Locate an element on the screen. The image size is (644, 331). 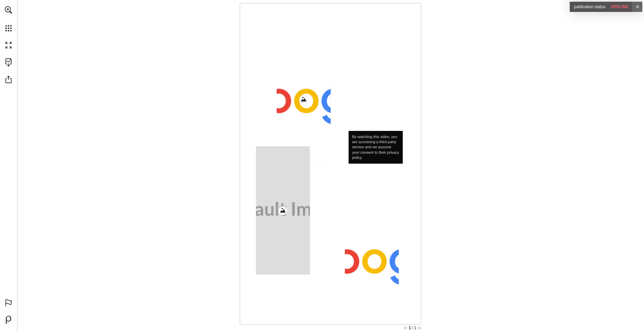
a: Skip to the first page is located at coordinates (405, 327).